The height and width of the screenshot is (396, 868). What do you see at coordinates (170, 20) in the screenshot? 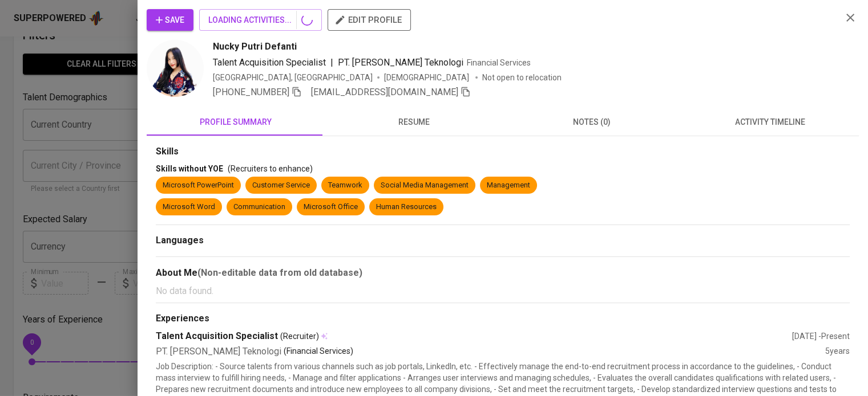
I see `button: Save` at bounding box center [170, 20].